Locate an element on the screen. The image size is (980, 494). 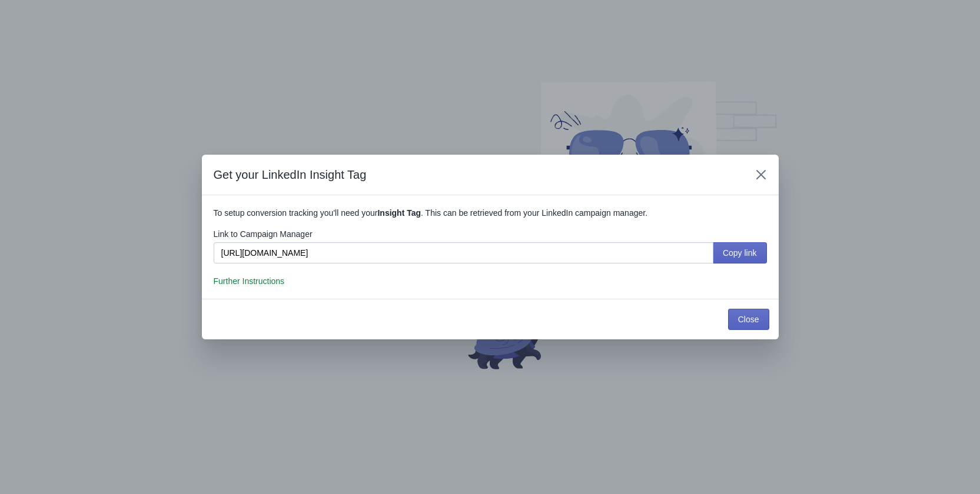
h2: Get your LinkedIn Insight Tag is located at coordinates (477, 174).